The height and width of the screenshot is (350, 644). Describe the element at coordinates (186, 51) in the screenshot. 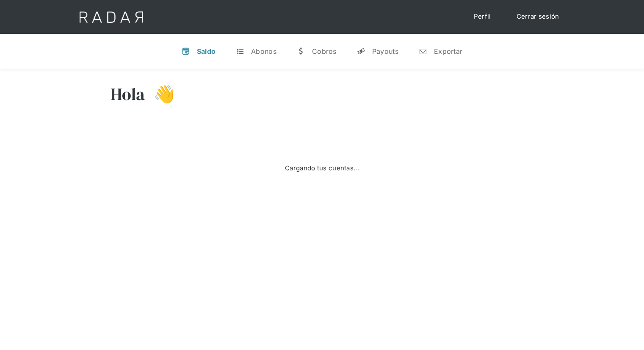

I see `div: v` at that location.